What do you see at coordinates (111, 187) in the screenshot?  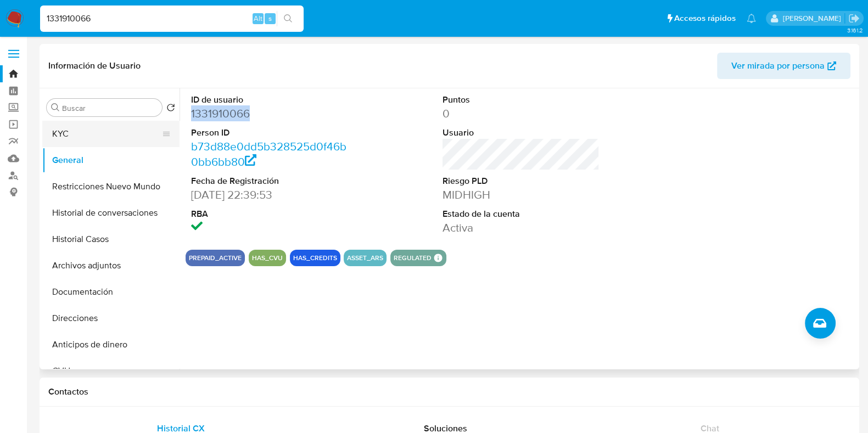 I see `button: Restricciones Nuevo Mundo` at bounding box center [111, 187].